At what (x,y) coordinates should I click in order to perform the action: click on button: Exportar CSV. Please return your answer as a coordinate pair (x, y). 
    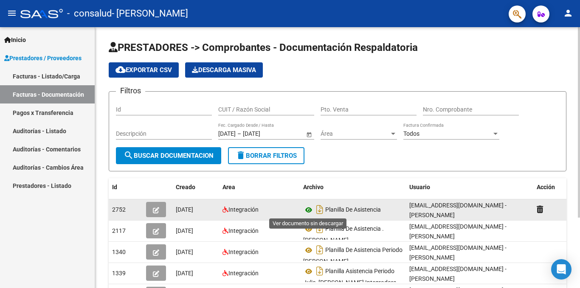
    Looking at the image, I should click on (143, 70).